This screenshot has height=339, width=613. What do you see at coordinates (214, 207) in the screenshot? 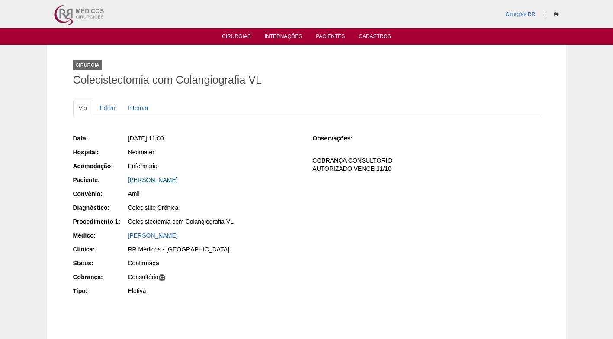
I see `div: Colecistite Crônica` at bounding box center [214, 207].